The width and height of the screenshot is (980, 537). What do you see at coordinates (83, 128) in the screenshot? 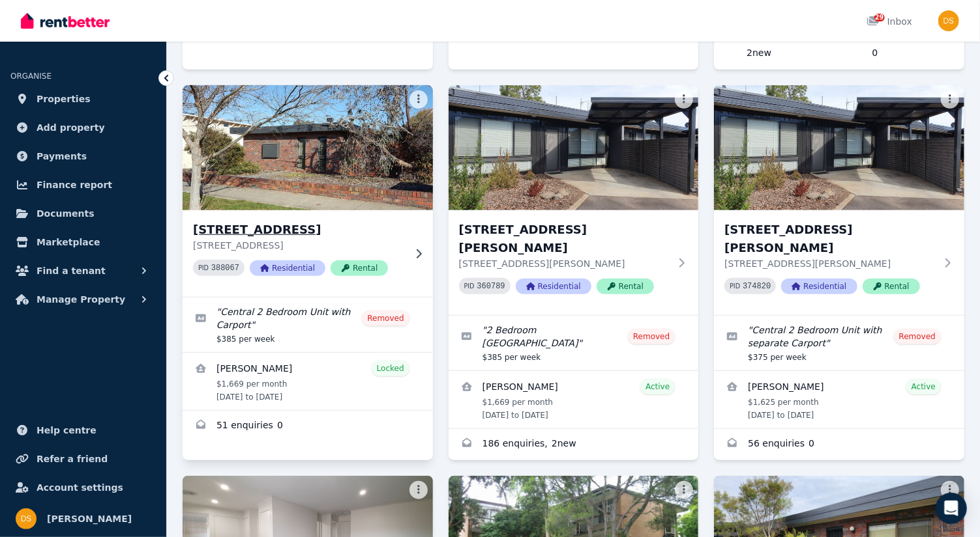
I see `a: Add property` at bounding box center [83, 128].